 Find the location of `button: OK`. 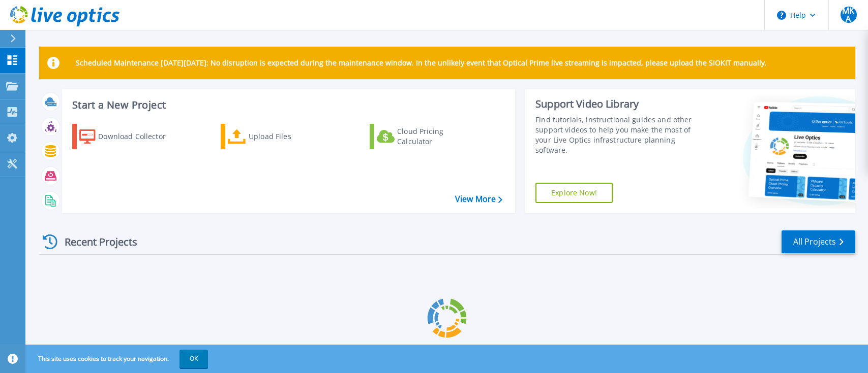

button: OK is located at coordinates (194, 359).